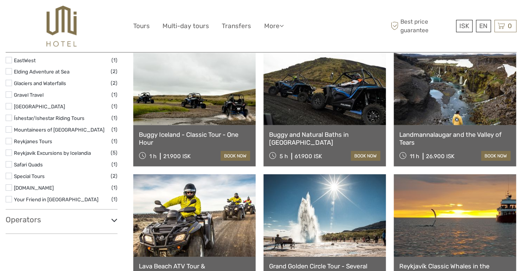 Image resolution: width=522 pixels, height=271 pixels. What do you see at coordinates (91, 16) in the screenshot?
I see `button: Open LiveChat chat widget` at bounding box center [91, 16].